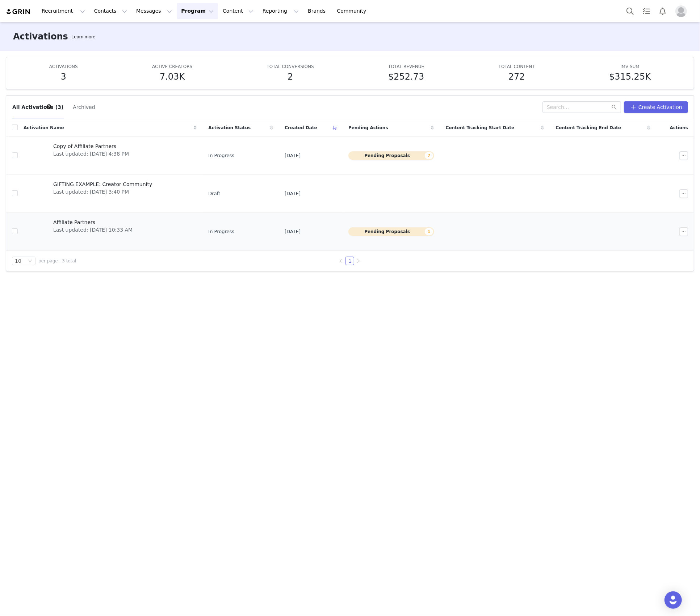 This screenshot has height=616, width=700. Describe the element at coordinates (516, 77) in the screenshot. I see `h5: 272` at that location.